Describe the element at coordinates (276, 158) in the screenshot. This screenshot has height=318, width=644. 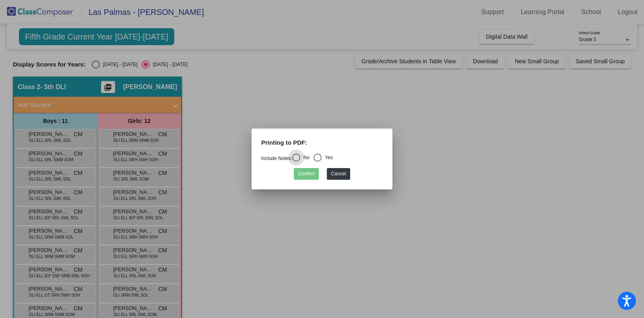
I see `a: Include Notes:` at that location.